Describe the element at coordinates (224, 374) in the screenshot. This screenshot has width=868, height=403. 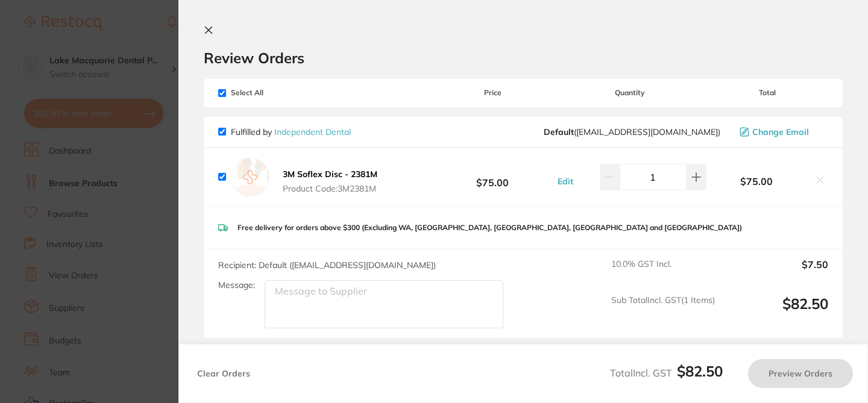
I see `button: Clear Orders` at that location.